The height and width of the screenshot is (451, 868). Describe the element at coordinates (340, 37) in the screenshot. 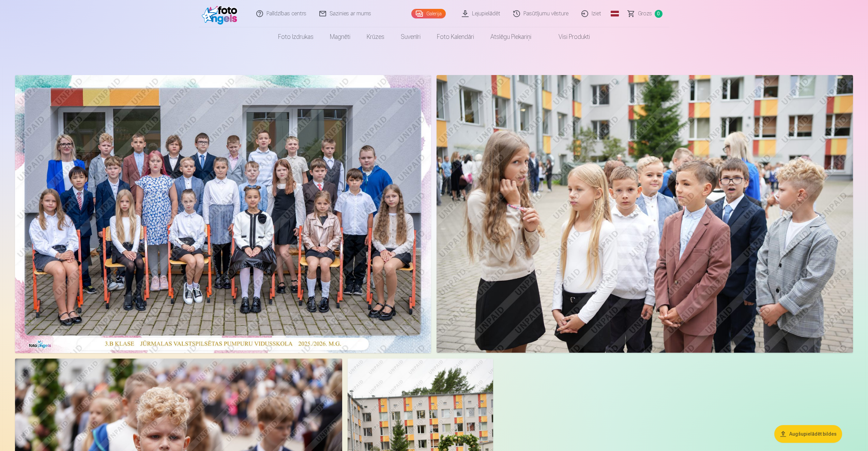

I see `a: Magnēti` at that location.